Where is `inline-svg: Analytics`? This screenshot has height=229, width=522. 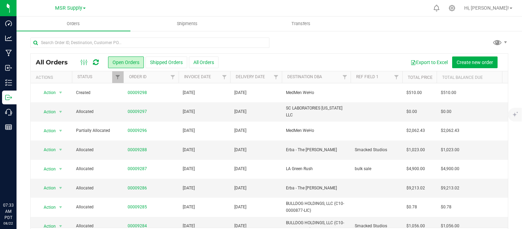 inline-svg: Analytics is located at coordinates (9, 38).